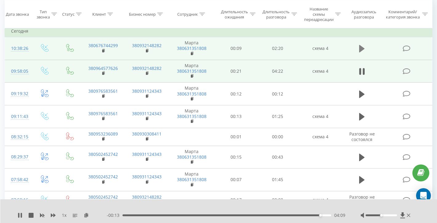  I want to click on a: 380676744299, so click(103, 45).